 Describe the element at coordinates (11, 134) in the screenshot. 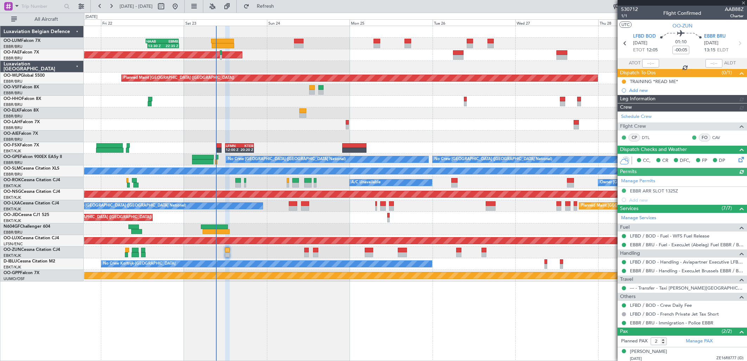

I see `span: OO-AIE` at that location.